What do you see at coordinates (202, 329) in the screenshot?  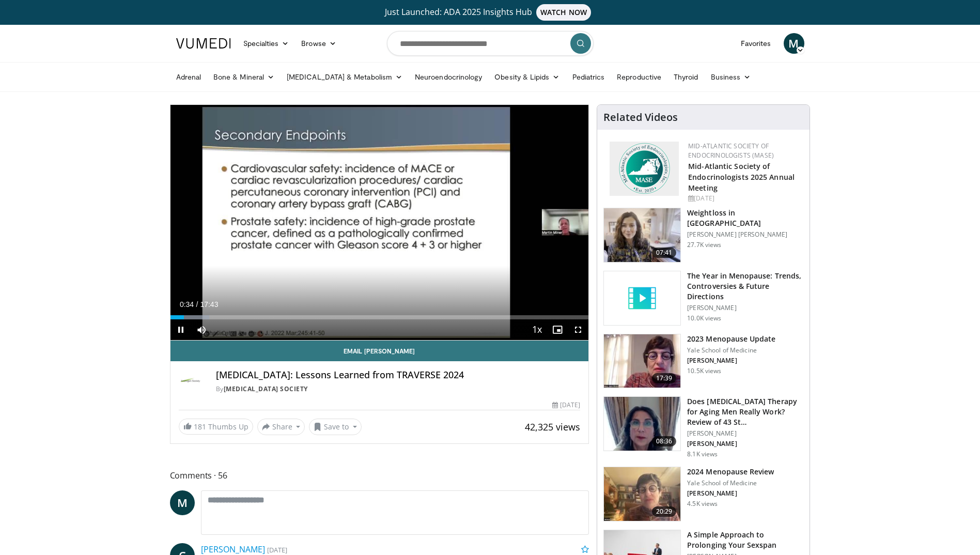 I see `button: Mute` at bounding box center [202, 329].